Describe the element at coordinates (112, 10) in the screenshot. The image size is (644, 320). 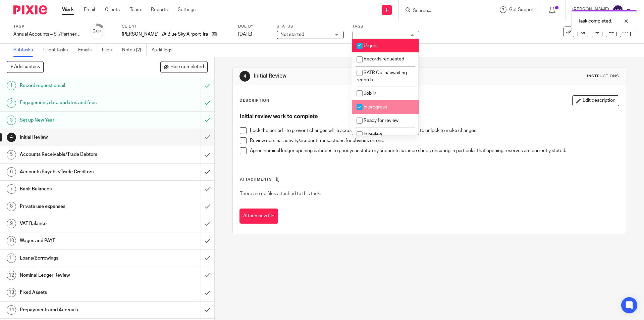
I see `a: Clients` at that location.